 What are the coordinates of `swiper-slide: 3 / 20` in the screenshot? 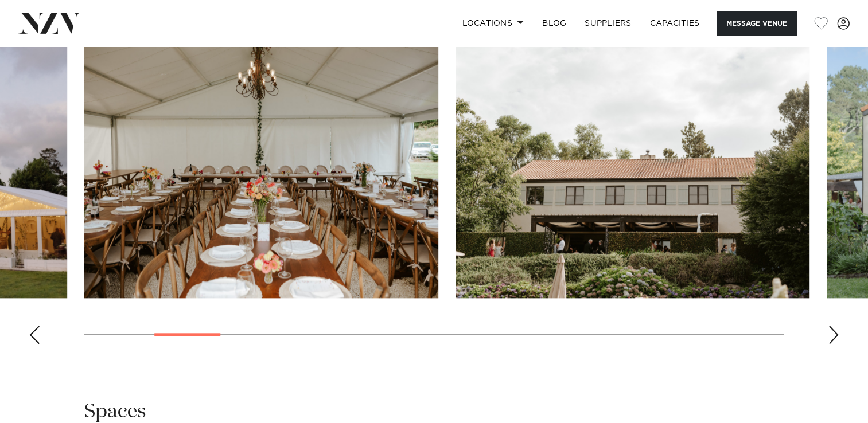 It's located at (261, 168).